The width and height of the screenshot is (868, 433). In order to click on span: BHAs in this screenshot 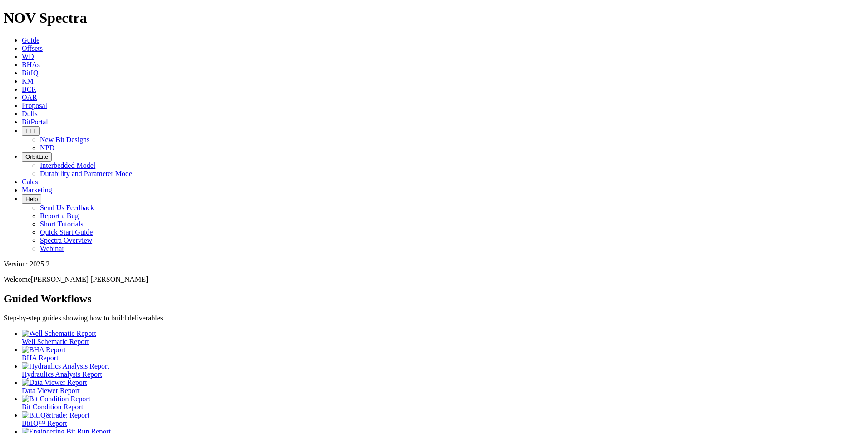, I will do `click(31, 65)`.